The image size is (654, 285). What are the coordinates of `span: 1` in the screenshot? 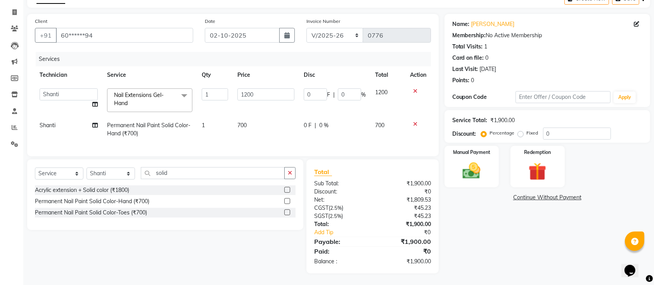 It's located at (203, 125).